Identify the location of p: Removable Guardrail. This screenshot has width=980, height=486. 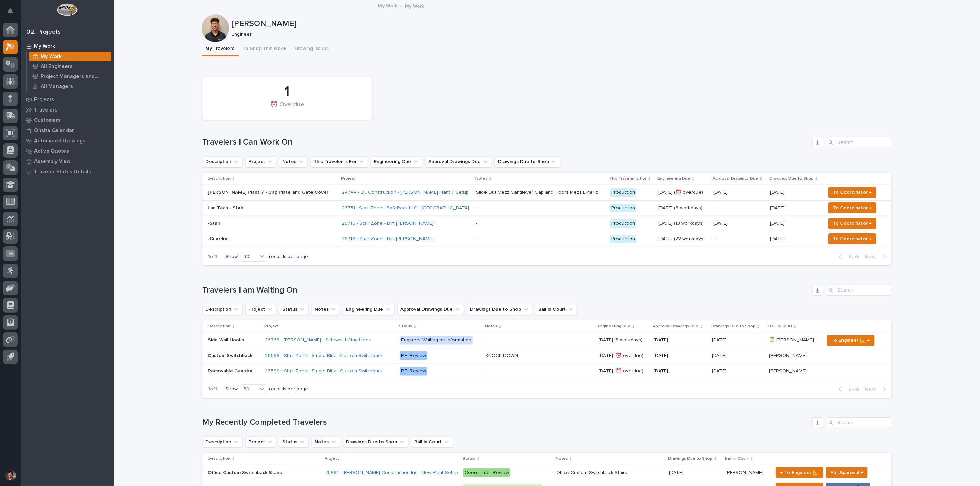
(231, 370).